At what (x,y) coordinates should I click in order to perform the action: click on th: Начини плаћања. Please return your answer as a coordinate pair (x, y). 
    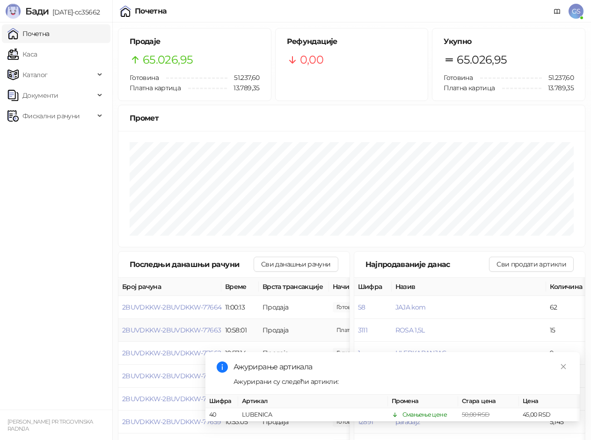
    Looking at the image, I should click on (376, 287).